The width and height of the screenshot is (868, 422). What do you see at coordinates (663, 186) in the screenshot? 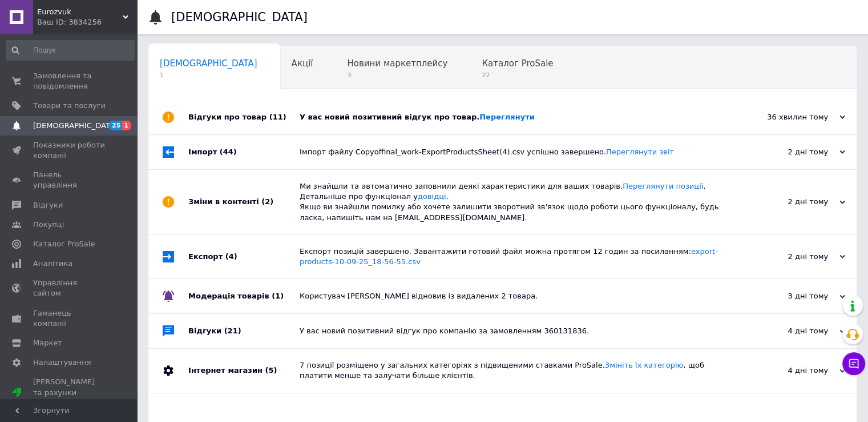
I see `a: Переглянути позиції` at bounding box center [663, 186].